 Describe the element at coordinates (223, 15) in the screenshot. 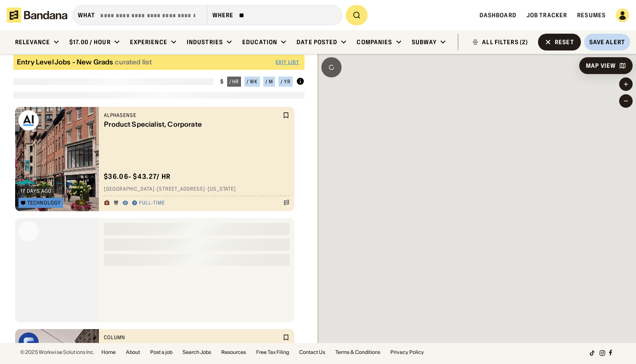

I see `div: Where` at that location.